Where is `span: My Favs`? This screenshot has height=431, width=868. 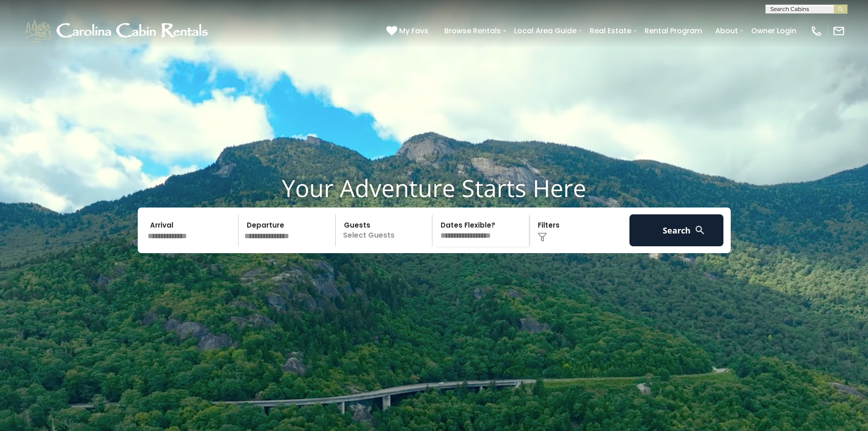
span: My Favs is located at coordinates (414, 30).